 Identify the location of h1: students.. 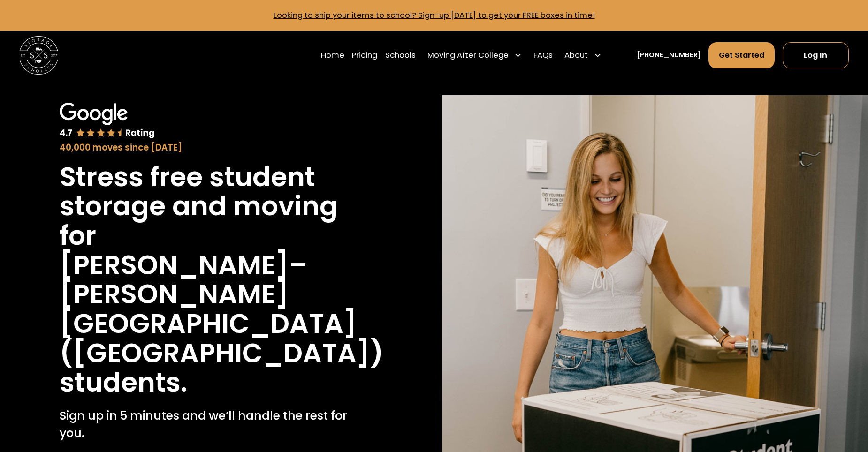
(124, 382).